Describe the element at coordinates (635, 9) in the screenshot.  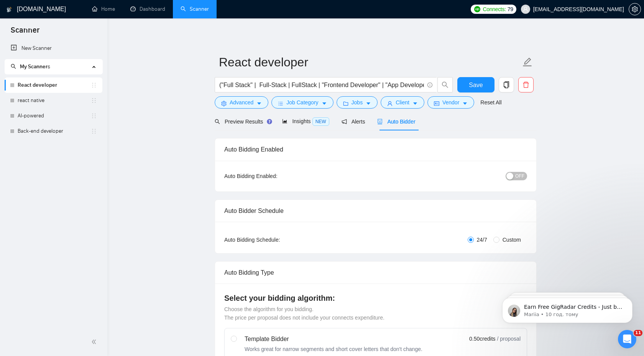
I see `a: setting` at that location.